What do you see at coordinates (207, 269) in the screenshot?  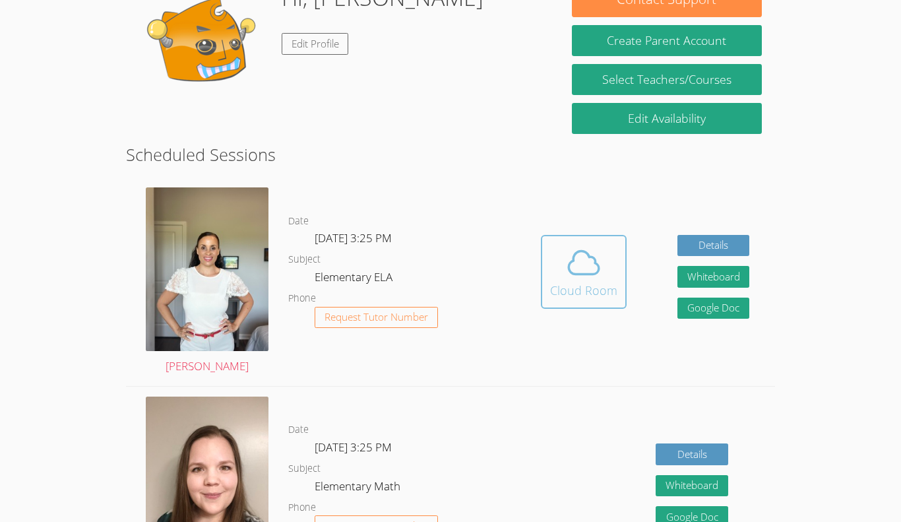 I see `img: IMG_9685.jpeg` at bounding box center [207, 269].